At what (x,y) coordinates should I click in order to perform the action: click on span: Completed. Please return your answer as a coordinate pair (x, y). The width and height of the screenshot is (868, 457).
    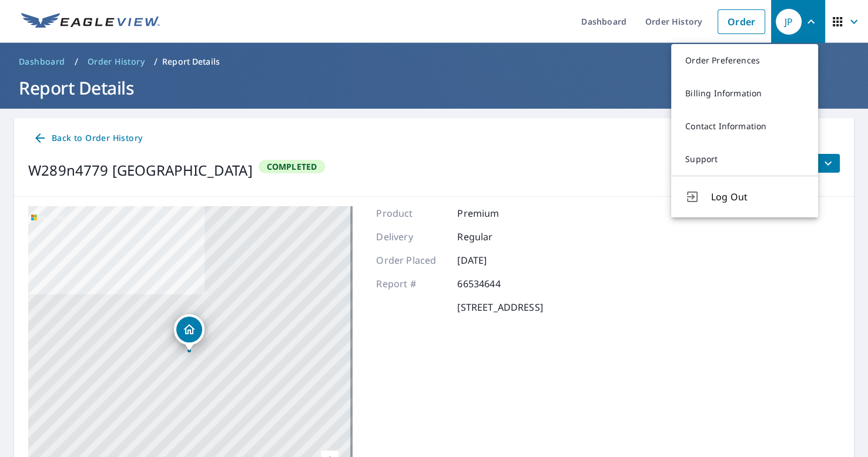
    Looking at the image, I should click on (292, 166).